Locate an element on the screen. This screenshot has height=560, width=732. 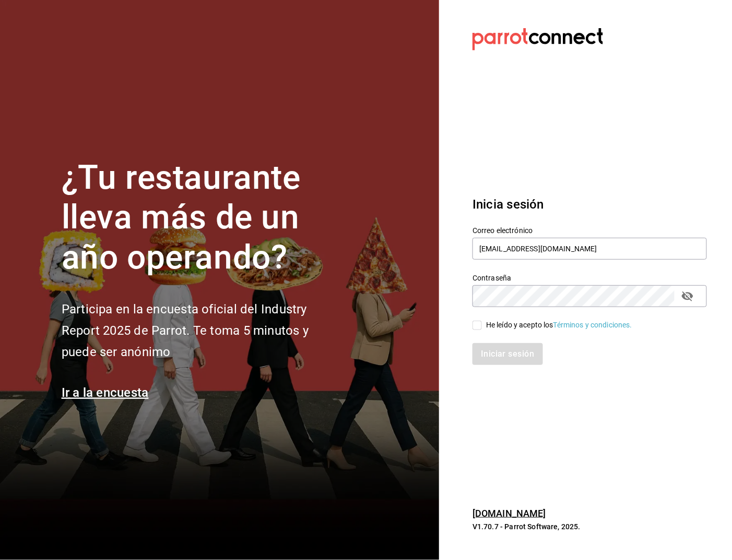
h3: Inicia sesión is located at coordinates (589, 205).